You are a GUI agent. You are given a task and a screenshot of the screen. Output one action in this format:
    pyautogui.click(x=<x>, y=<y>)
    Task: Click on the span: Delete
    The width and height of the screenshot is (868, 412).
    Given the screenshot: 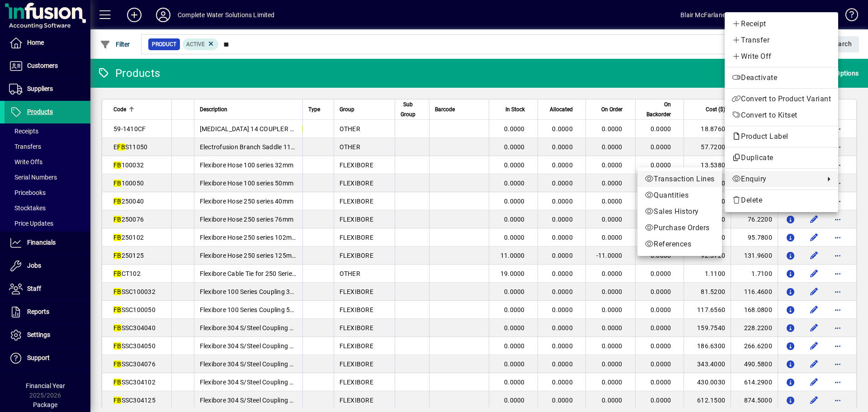 What is the action you would take?
    pyautogui.click(x=781, y=201)
    